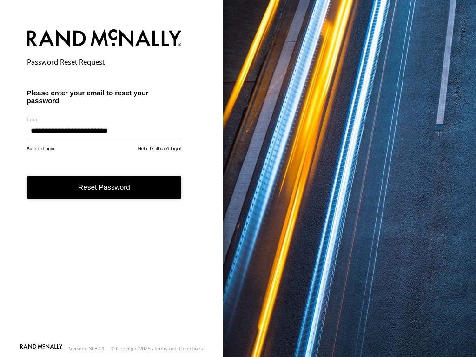  Describe the element at coordinates (160, 148) in the screenshot. I see `a: Help, I still can't login!` at that location.